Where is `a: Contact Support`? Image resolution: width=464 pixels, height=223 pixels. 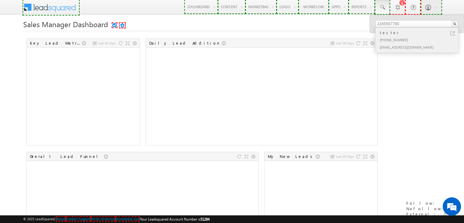 a: Contact Support is located at coordinates (78, 219).